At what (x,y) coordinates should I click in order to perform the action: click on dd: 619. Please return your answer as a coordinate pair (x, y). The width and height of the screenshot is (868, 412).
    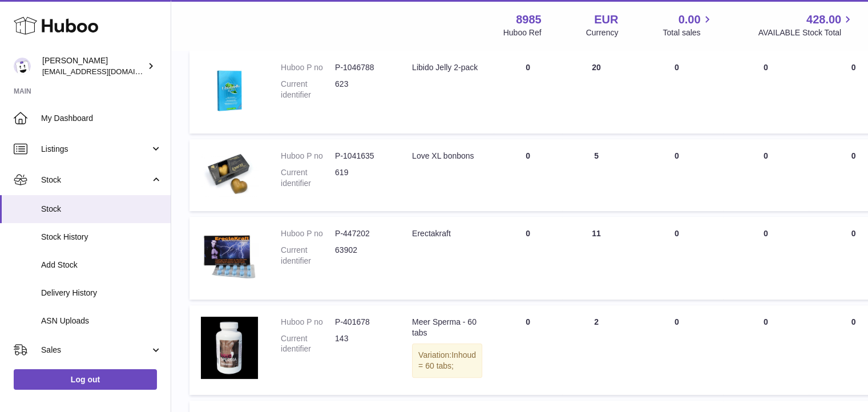
    Looking at the image, I should click on (362, 178).